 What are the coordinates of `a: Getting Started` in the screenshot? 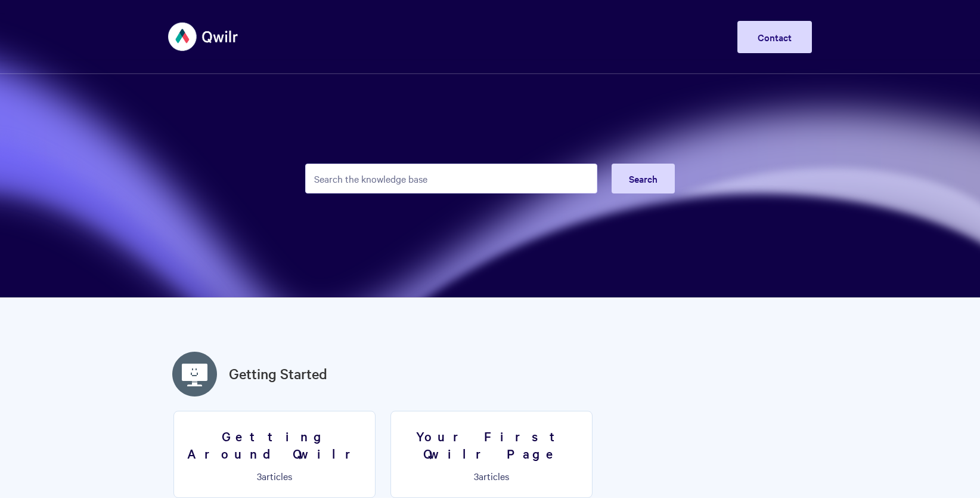 It's located at (278, 374).